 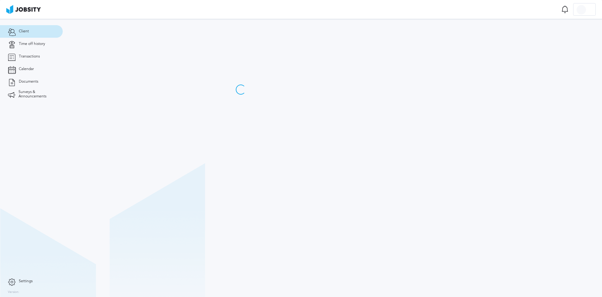 I want to click on img: ab4bad089aa723f57921c736e9817d99.png, so click(x=24, y=9).